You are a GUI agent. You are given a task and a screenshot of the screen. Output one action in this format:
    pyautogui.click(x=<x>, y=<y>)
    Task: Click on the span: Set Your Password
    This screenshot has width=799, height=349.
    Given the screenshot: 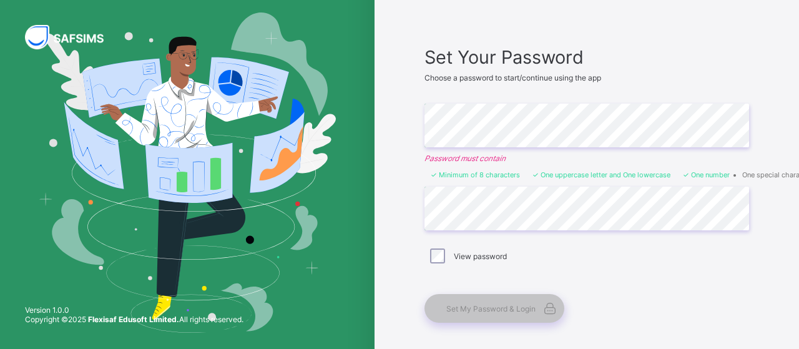 What is the action you would take?
    pyautogui.click(x=587, y=57)
    